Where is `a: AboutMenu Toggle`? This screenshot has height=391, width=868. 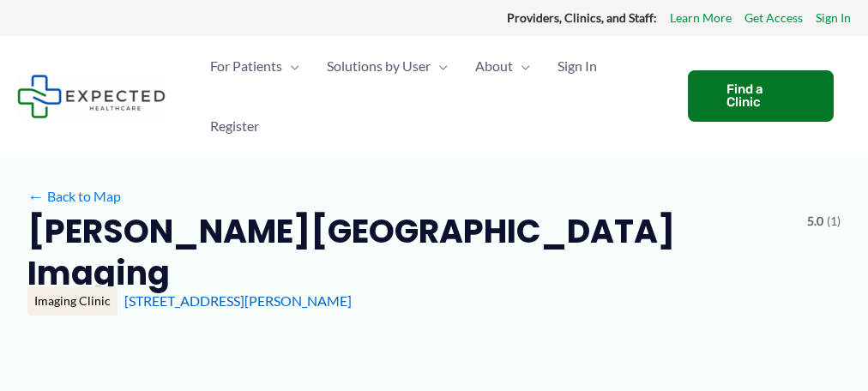
a: AboutMenu Toggle is located at coordinates (503, 66).